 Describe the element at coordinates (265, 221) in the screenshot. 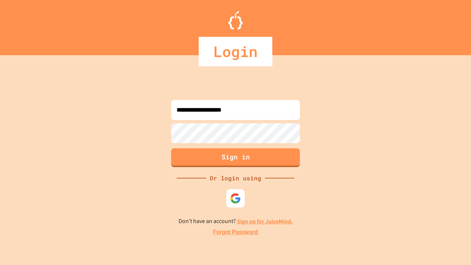

I see `a: Sign up for JuiceMind.` at that location.